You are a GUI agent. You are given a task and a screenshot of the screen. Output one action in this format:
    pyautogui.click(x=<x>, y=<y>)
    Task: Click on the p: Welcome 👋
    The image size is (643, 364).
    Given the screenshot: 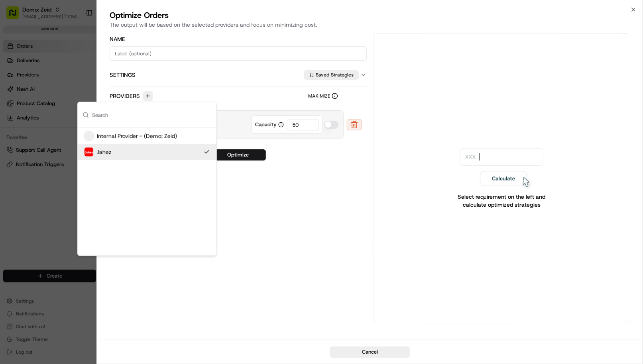 What is the action you would take?
    pyautogui.click(x=77, y=38)
    